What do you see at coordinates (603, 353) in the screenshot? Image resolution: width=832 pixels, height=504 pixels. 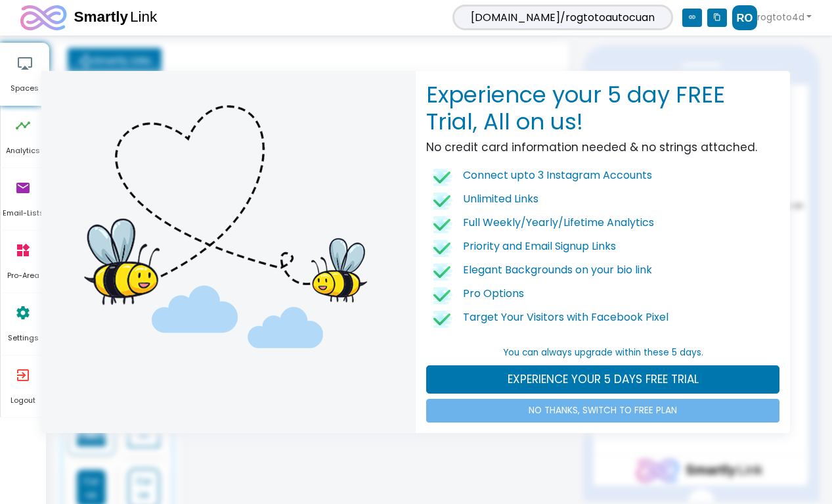 I see `p: You can always upgrade within these 5 days.` at bounding box center [603, 353].